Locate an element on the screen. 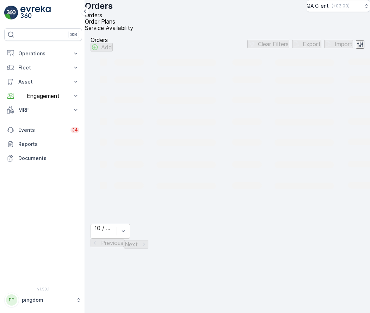 The image size is (370, 313). button: Next is located at coordinates (136, 244).